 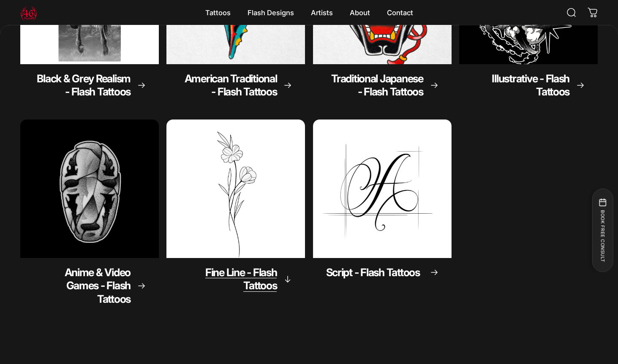 I want to click on button: BOOK FREE CONSULT, so click(x=602, y=230).